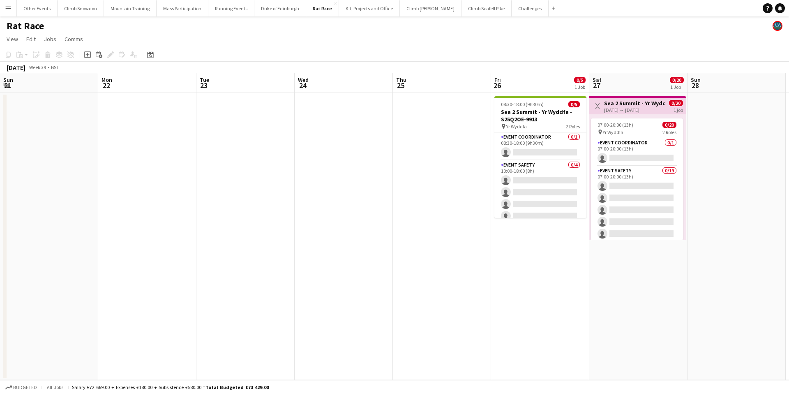 This screenshot has height=394, width=789. I want to click on button: Kit, Projects and Office, so click(369, 8).